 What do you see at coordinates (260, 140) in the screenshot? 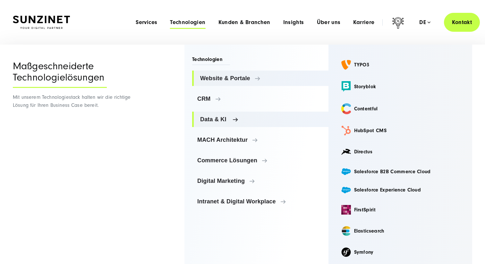
I see `span: MACH Architektur` at bounding box center [260, 140].